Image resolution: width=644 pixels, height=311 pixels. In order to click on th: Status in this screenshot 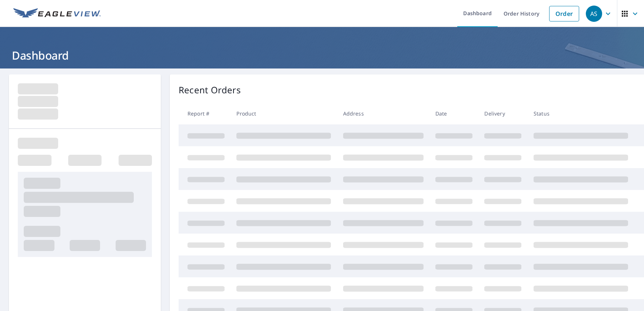, I will do `click(581, 114)`.